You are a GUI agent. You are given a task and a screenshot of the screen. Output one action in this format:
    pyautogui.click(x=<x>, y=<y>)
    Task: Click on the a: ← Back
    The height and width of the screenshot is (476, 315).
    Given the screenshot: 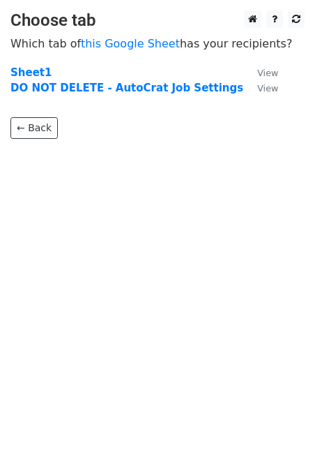 What is the action you would take?
    pyautogui.click(x=34, y=128)
    